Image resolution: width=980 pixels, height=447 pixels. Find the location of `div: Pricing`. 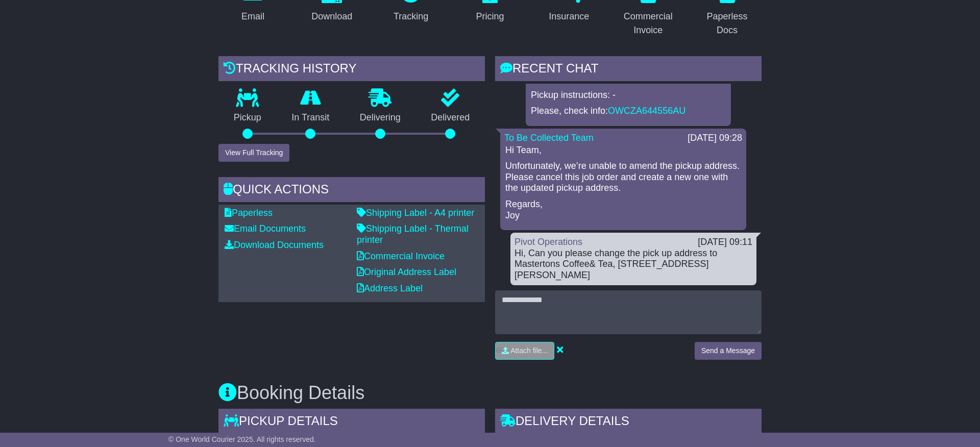

div: Pricing is located at coordinates (490, 16).